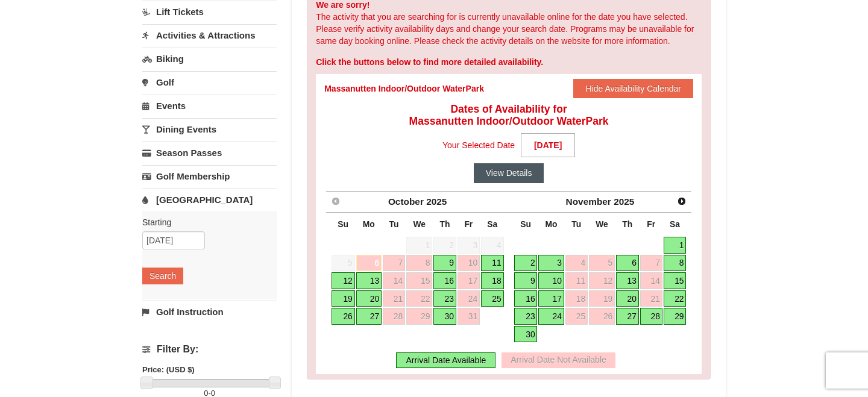  I want to click on span: 2, so click(444, 246).